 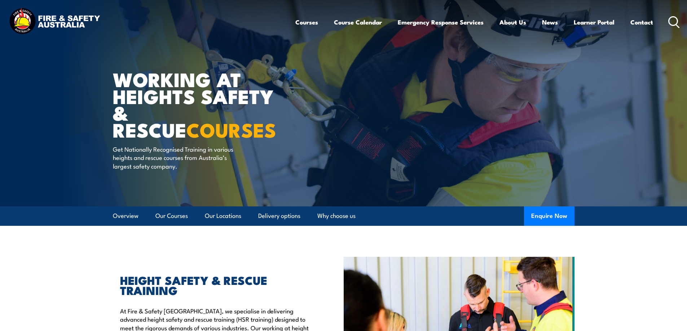 I want to click on a: Delivery options, so click(x=279, y=216).